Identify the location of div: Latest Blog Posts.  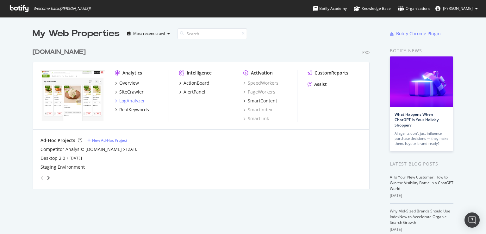
(422, 164).